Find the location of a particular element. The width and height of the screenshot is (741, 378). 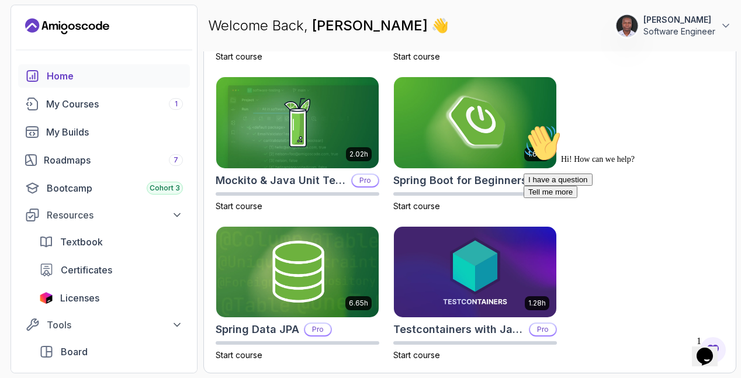

div: My Builds is located at coordinates (114, 132).